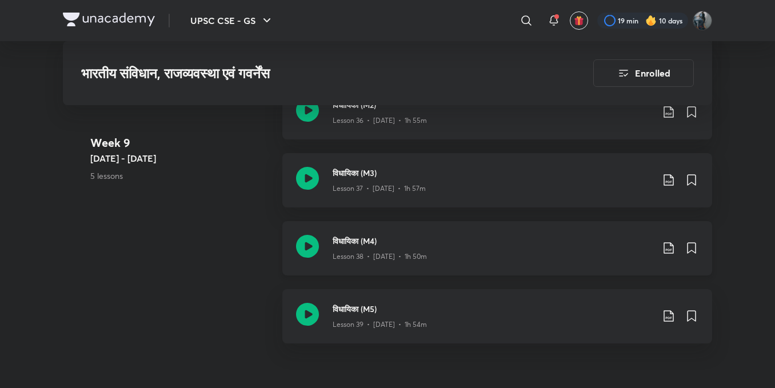 This screenshot has height=388, width=775. What do you see at coordinates (579, 21) in the screenshot?
I see `button: avatar` at bounding box center [579, 21].